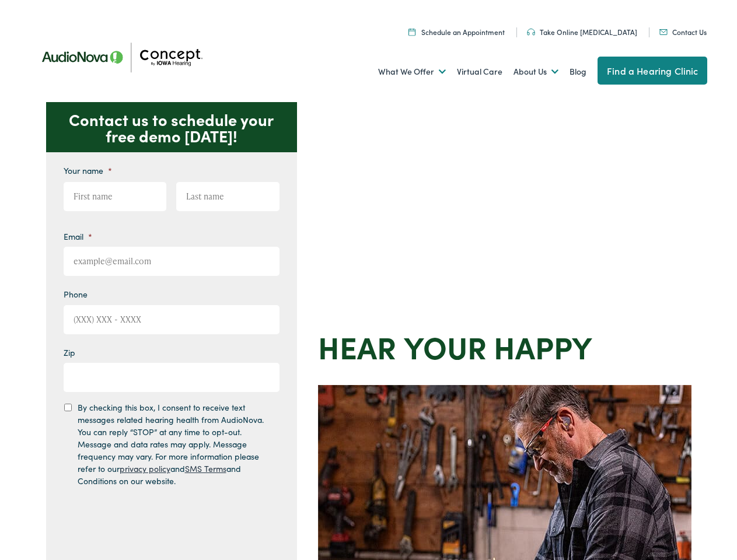 The height and width of the screenshot is (560, 737). Describe the element at coordinates (172, 262) in the screenshot. I see `input: example@email.com` at that location.